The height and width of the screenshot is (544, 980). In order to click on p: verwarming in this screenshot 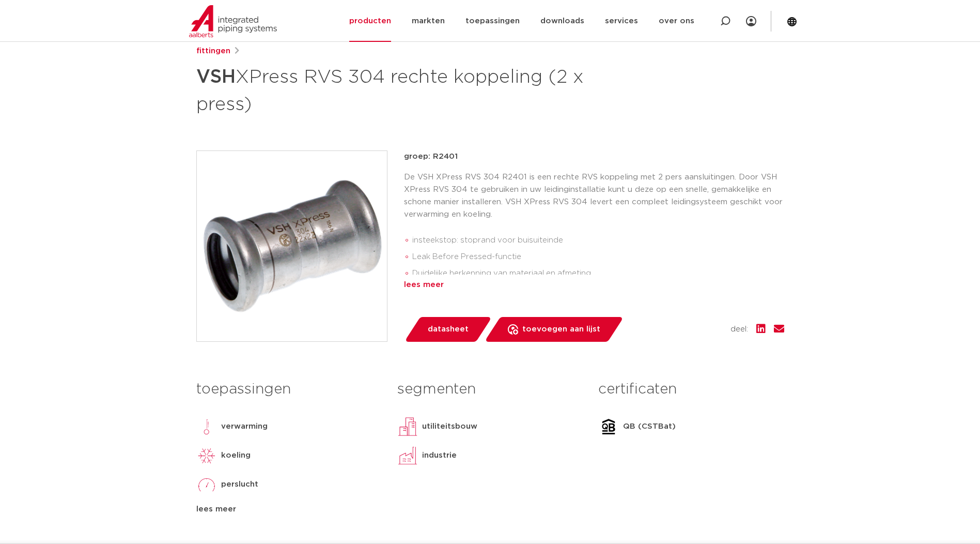, I will do `click(244, 427)`.